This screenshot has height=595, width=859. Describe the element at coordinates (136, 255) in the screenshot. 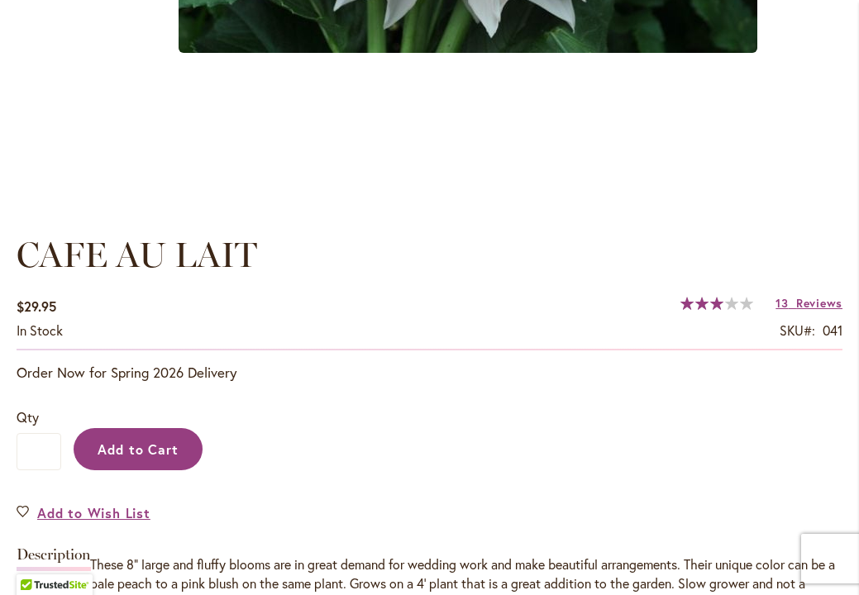

I see `span: CAFE AU LAIT` at that location.